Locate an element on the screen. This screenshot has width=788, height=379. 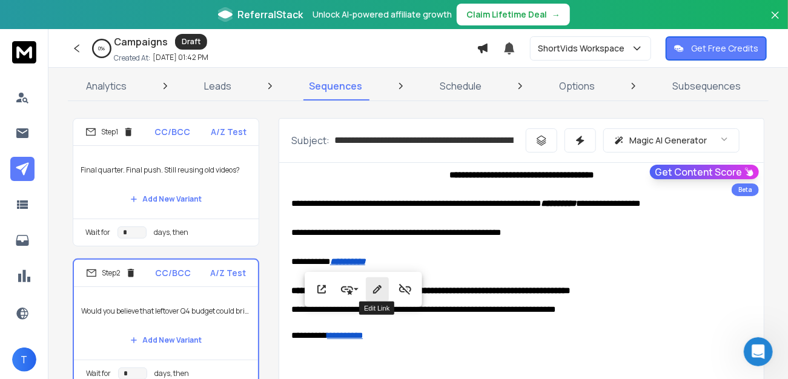
span: ReferralStack is located at coordinates (270, 15).